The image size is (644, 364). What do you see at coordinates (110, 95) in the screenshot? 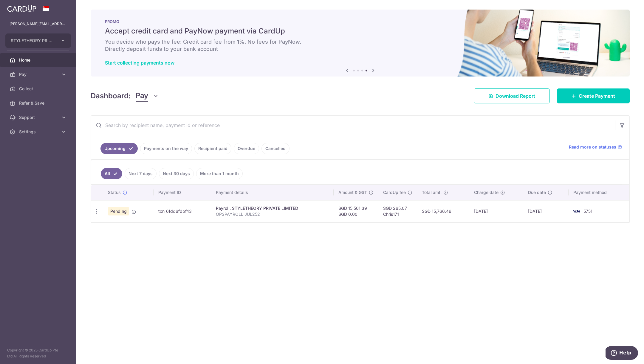
I see `h4: Dashboard:` at bounding box center [110, 95].